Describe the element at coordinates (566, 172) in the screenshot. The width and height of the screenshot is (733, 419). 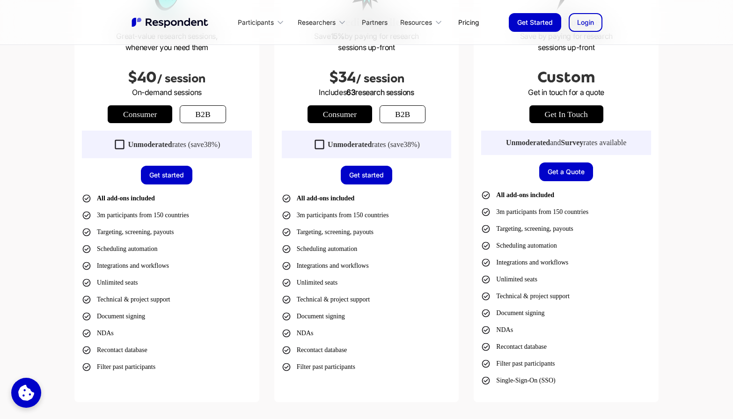
I see `a: Get a Quote` at that location.